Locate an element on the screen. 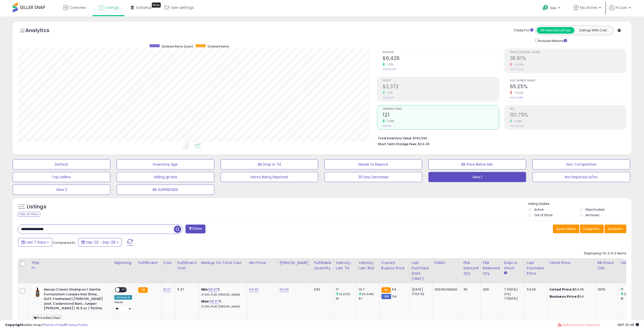  button: Actions is located at coordinates (615, 229).